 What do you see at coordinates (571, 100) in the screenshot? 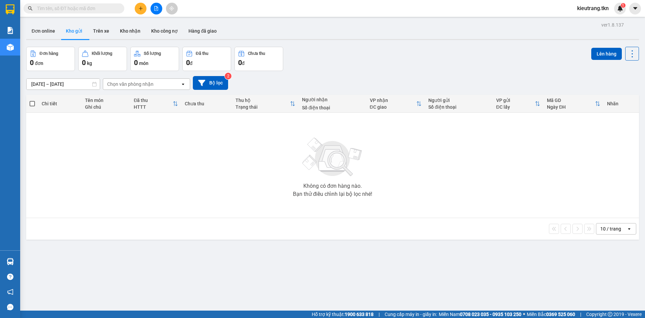
I see `div: Mã GD` at bounding box center [571, 100].